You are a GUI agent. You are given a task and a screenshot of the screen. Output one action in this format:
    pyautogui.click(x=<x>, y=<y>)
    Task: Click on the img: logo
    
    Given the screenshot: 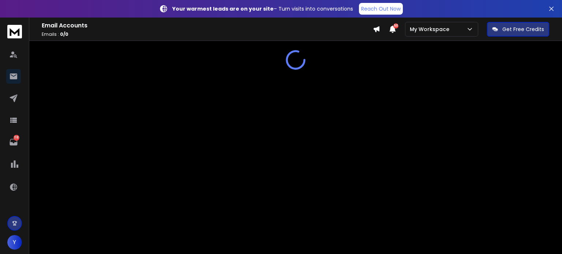 What is the action you would take?
    pyautogui.click(x=15, y=31)
    